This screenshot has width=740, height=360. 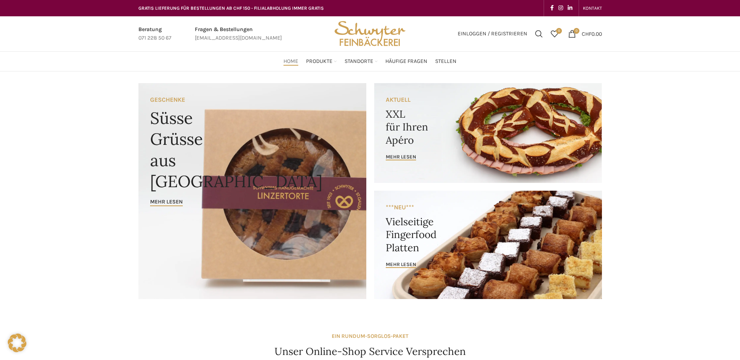 What do you see at coordinates (231, 8) in the screenshot?
I see `span: GRATIS LIEFERUNG FÜR BESTELLUNGEN AB CHF 150 - FILIALABHOLUNG IMMER GRATIS` at bounding box center [231, 8].